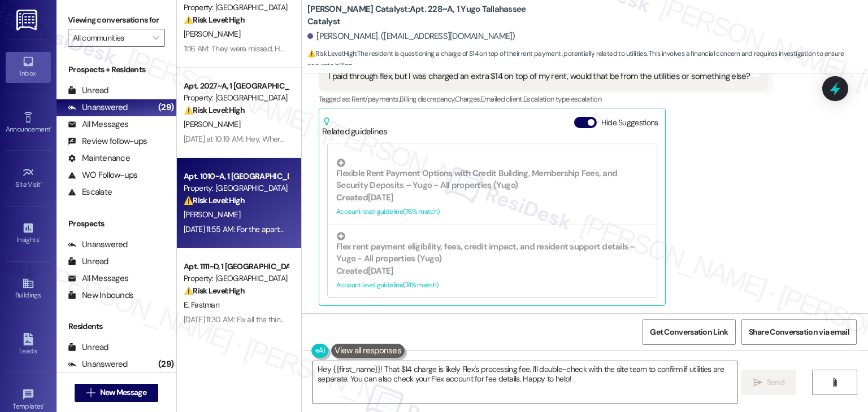 Image resolution: width=868 pixels, height=412 pixels. I want to click on div: New Inbounds, so click(100, 295).